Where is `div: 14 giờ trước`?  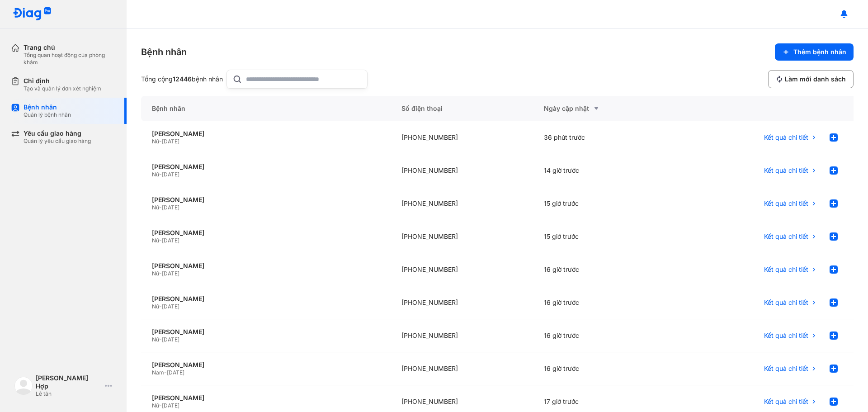 div: 14 giờ trước is located at coordinates (604, 170).